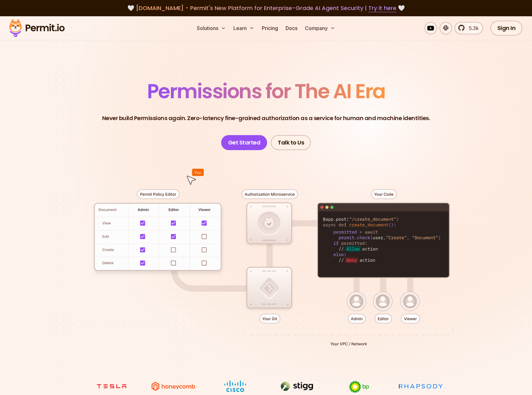  What do you see at coordinates (235, 386) in the screenshot?
I see `img: Cisco` at bounding box center [235, 386].